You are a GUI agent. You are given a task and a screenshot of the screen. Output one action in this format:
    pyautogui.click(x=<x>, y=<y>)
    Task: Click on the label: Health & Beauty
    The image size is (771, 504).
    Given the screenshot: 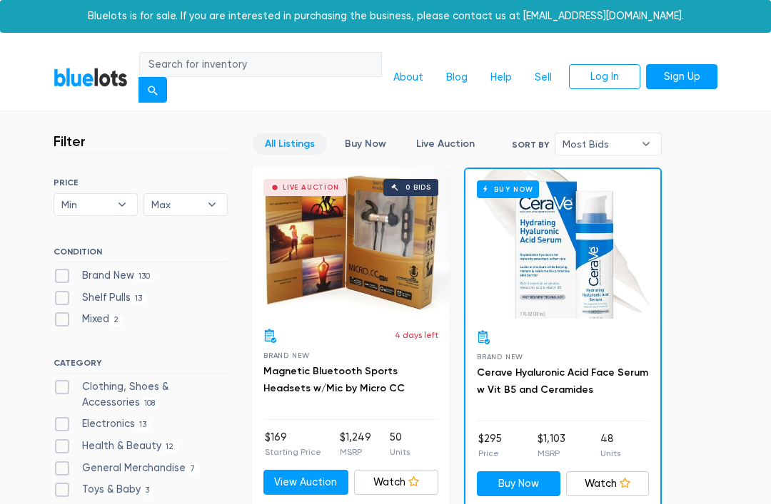 What is the action you would take?
    pyautogui.click(x=116, y=447)
    